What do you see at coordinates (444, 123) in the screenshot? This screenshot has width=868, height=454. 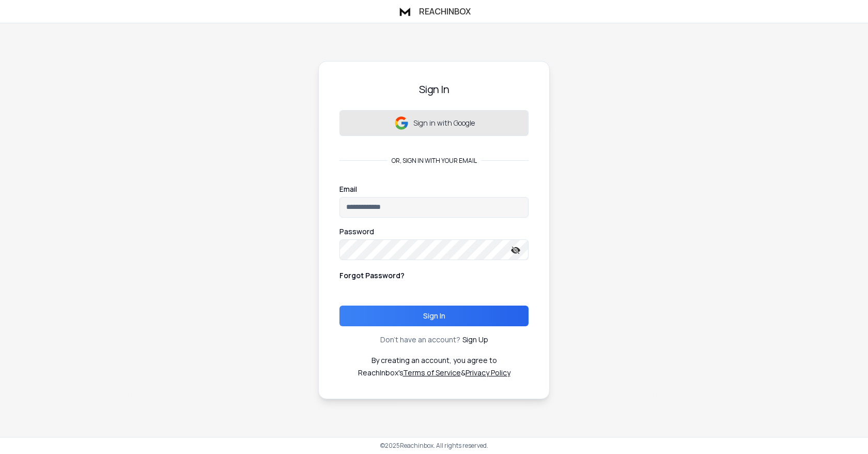 I see `p: Sign in with Google` at bounding box center [444, 123].